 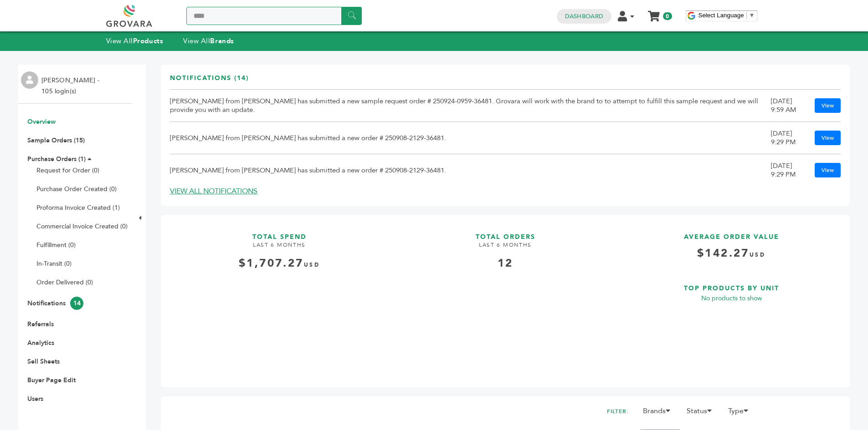 I want to click on a: Proforma Invoice Created (1), so click(x=78, y=207).